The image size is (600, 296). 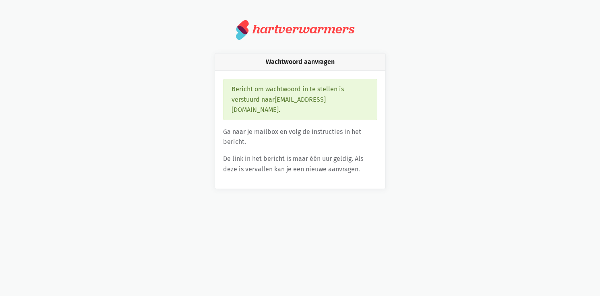 I want to click on p: De link in het bericht is maar één uur geldig. Als deze is vervallen kan je een nieuwe aanvragen., so click(x=300, y=164).